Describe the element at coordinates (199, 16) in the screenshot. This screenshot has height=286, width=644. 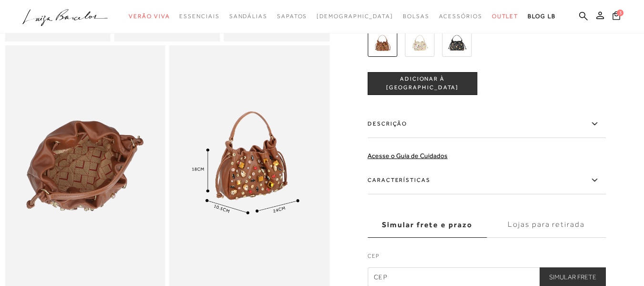
I see `span: Essenciais` at that location.